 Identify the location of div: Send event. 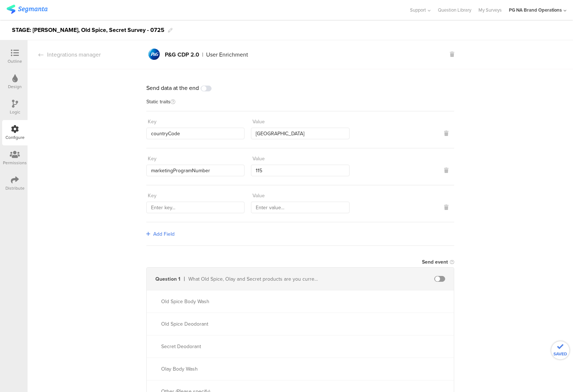
(436, 262).